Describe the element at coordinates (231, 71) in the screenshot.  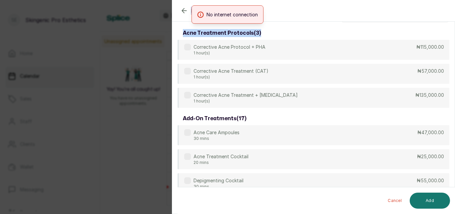
I see `p: Corrective Acne Treatment (CAT)` at that location.